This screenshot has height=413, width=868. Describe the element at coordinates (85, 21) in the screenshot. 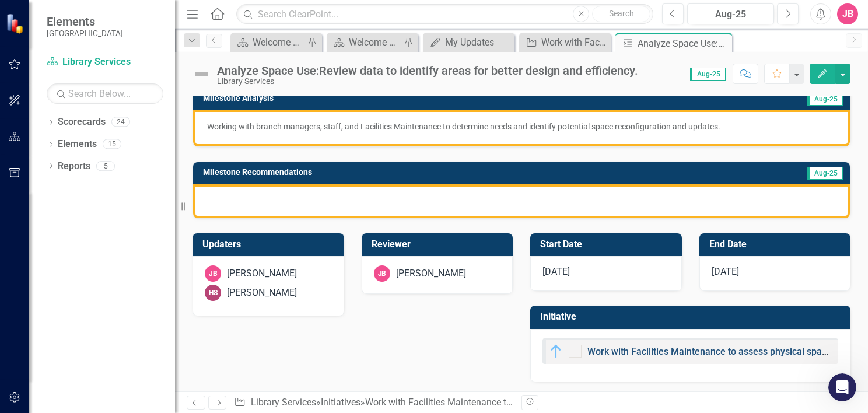

I see `span: Elements` at that location.